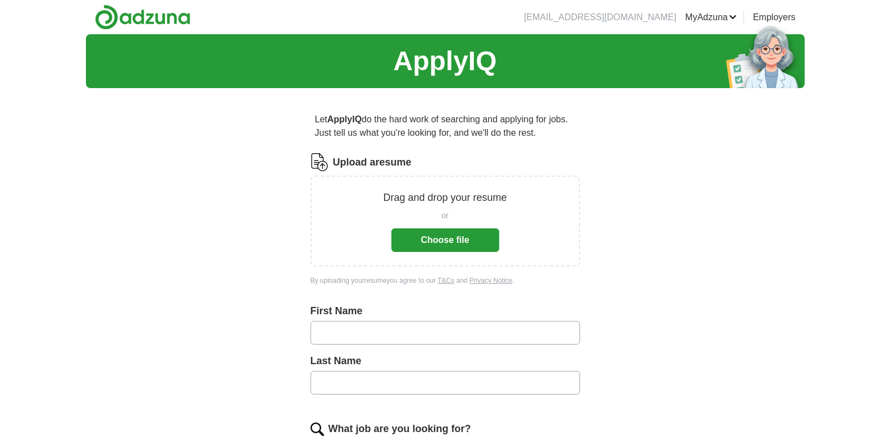 The image size is (890, 436). I want to click on img: Adzuna logo, so click(143, 17).